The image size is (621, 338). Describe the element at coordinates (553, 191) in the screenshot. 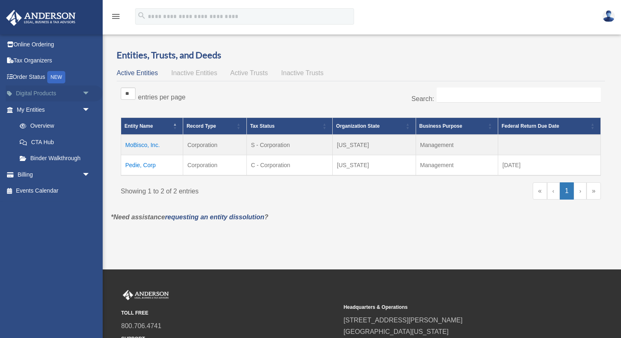

I see `a: Previous` at that location.